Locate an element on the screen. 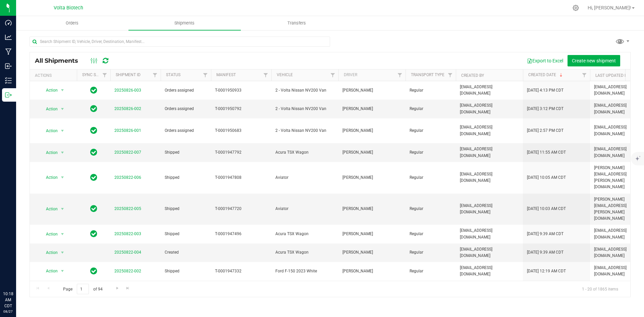 The height and width of the screenshot is (317, 644). a: 20250822-005 is located at coordinates (128, 209).